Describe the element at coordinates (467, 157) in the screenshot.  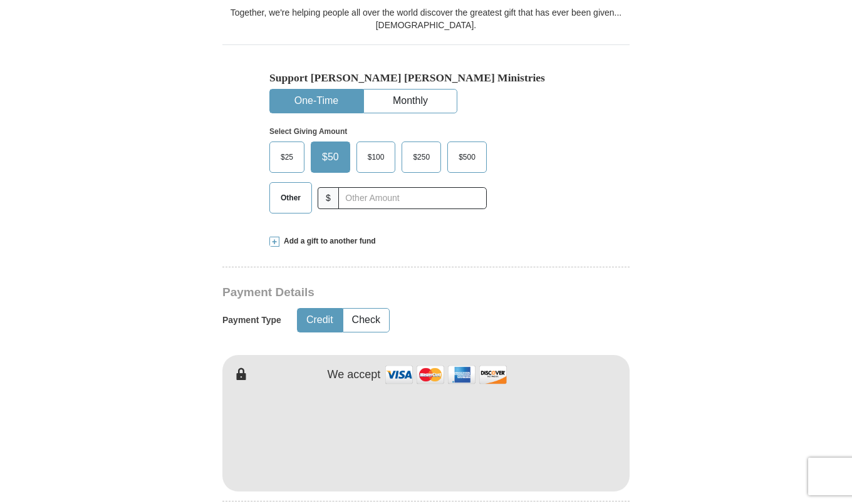
I see `span: $500` at that location.